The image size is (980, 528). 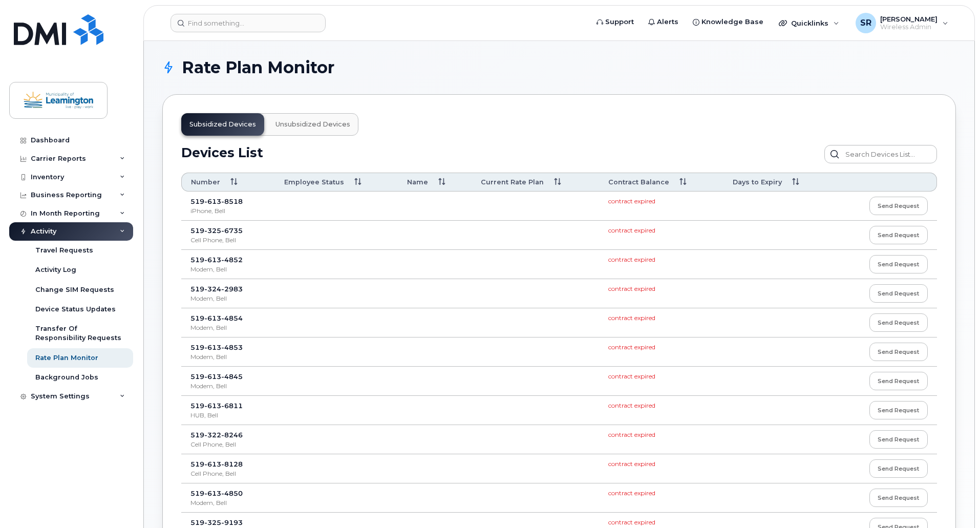 What do you see at coordinates (661, 182) in the screenshot?
I see `th: Contract Balance: activate to sort column ascending` at bounding box center [661, 182].